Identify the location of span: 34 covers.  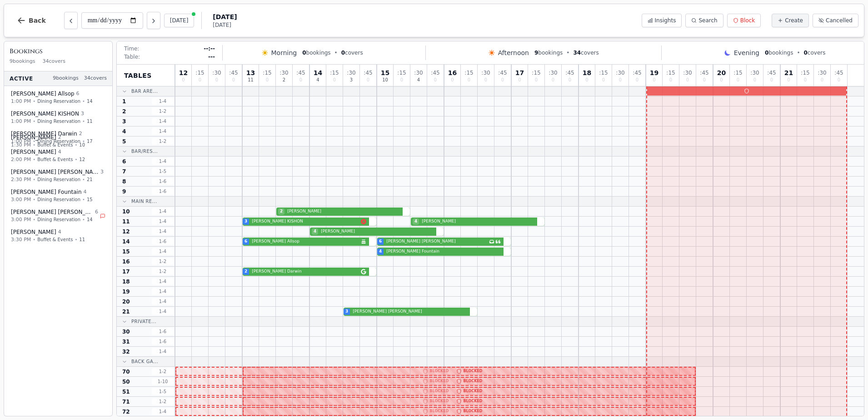
(96, 79).